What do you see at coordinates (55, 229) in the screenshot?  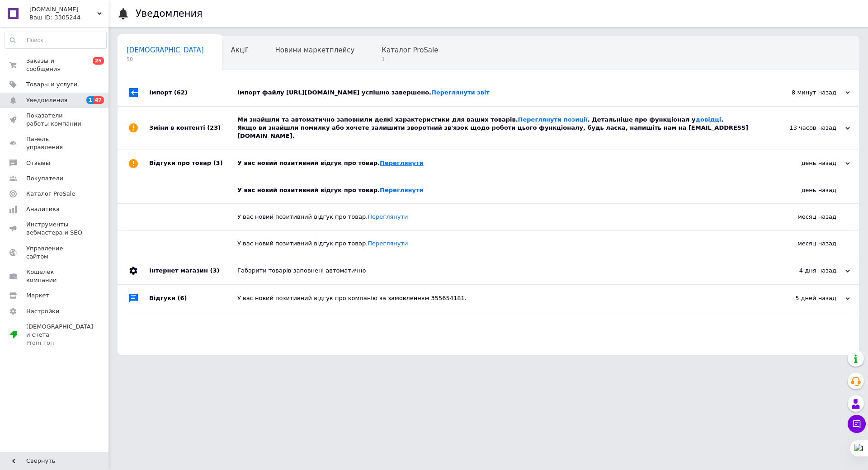 I see `span: Инструменты вебмастера и SEO` at bounding box center [55, 229].